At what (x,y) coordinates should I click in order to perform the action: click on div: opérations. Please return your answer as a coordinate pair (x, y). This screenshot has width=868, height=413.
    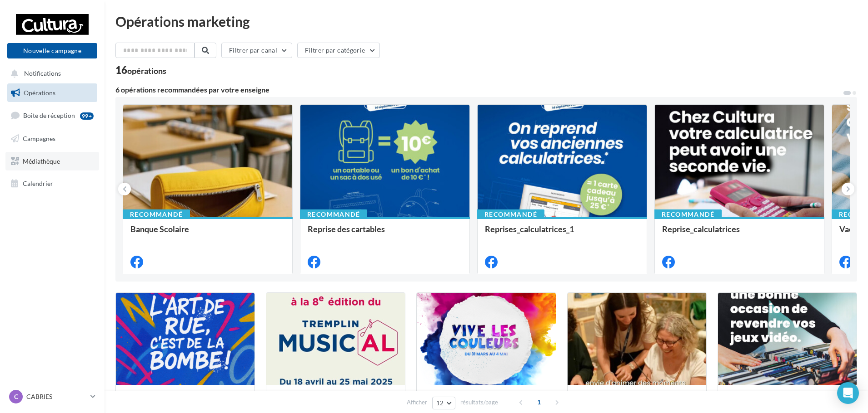
    Looking at the image, I should click on (147, 71).